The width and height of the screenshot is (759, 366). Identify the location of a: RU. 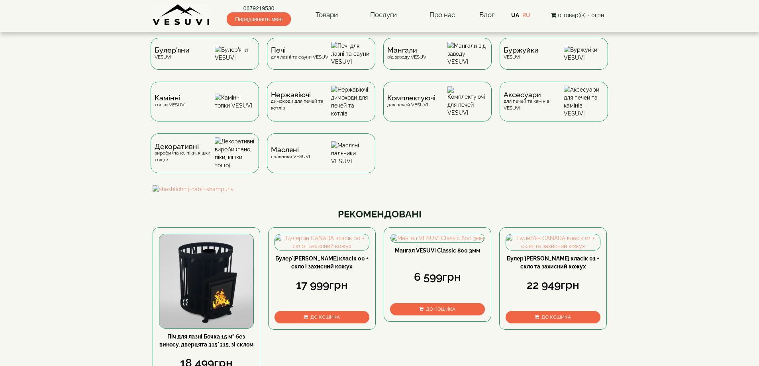
(527, 15).